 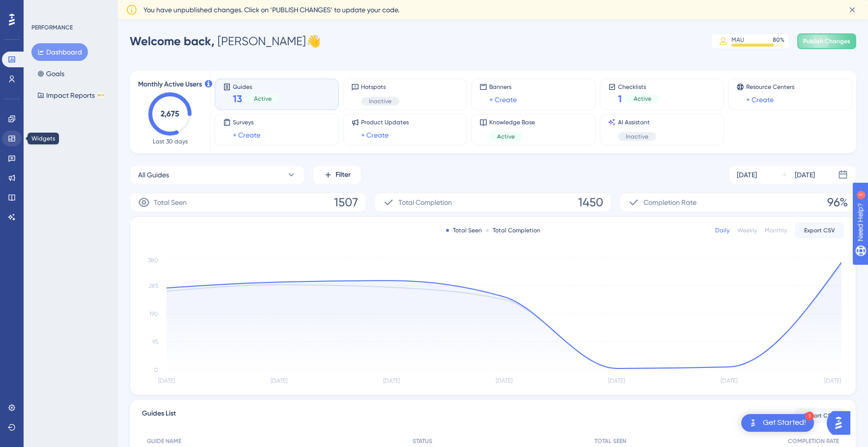 I want to click on span: Filter, so click(x=343, y=175).